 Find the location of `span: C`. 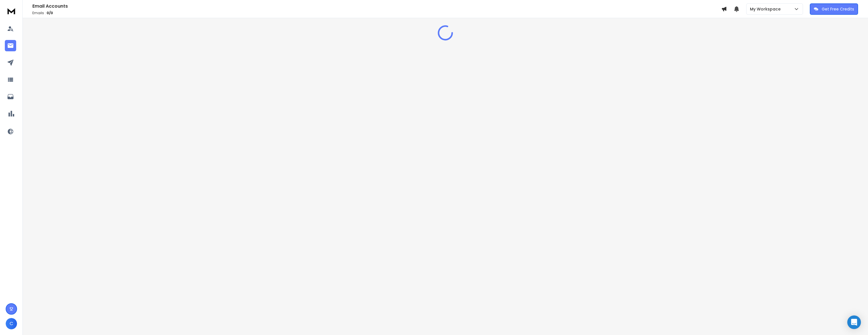

span: C is located at coordinates (11, 324).